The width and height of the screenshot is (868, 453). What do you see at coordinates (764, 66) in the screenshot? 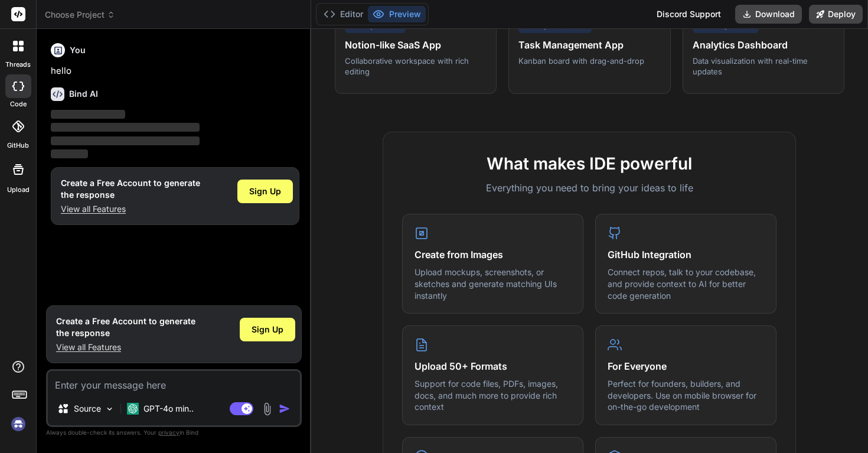
I see `p: Data visualization with real-time updates` at bounding box center [764, 66].